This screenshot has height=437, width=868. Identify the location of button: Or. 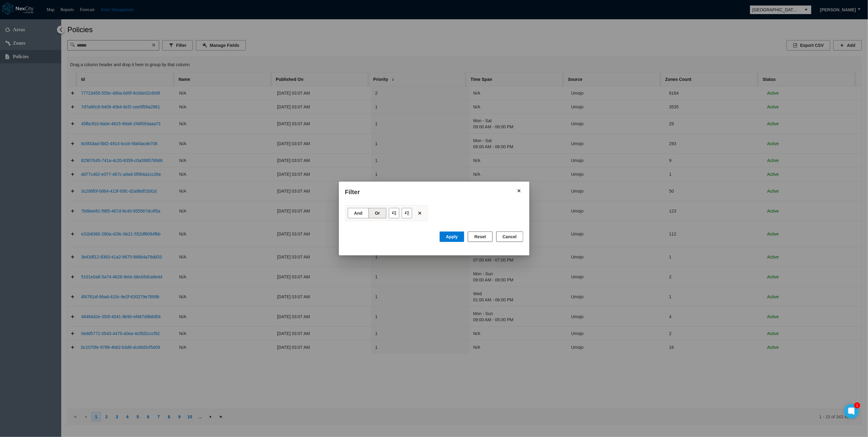
(377, 213).